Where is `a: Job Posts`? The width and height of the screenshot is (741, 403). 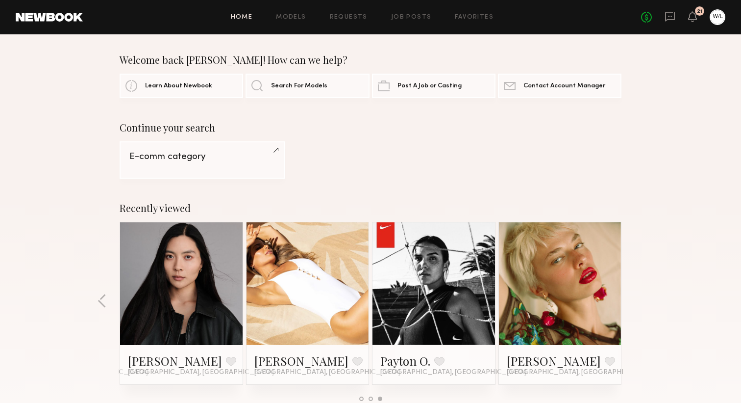
a: Job Posts is located at coordinates (411, 17).